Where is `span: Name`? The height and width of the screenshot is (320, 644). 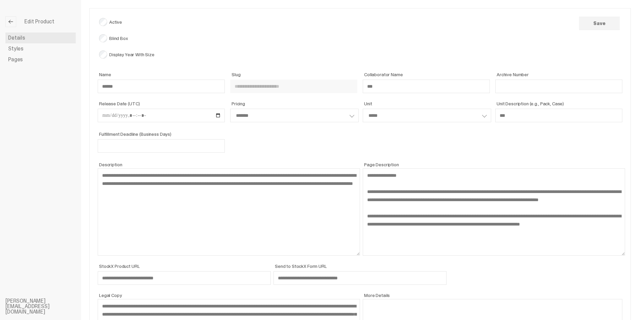
span: Name is located at coordinates (162, 74).